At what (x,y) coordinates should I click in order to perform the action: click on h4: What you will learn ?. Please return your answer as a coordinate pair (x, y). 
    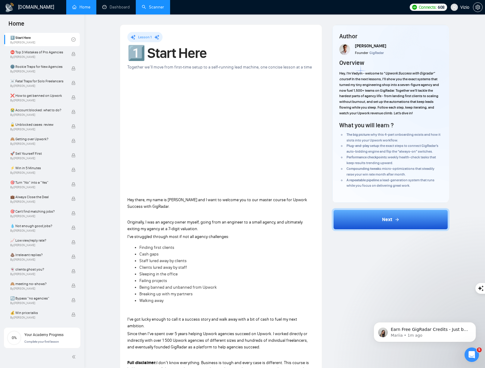
    Looking at the image, I should click on (367, 125).